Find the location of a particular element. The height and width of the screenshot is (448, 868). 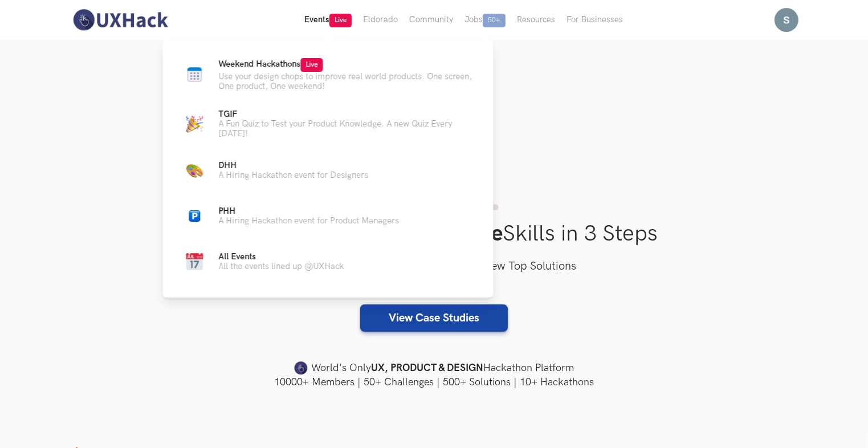

img: Calendar new is located at coordinates (195, 75).